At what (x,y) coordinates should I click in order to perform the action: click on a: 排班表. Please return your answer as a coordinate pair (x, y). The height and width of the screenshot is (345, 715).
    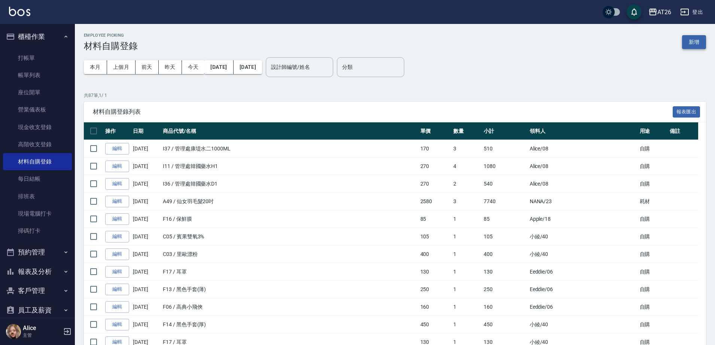
    Looking at the image, I should click on (37, 197).